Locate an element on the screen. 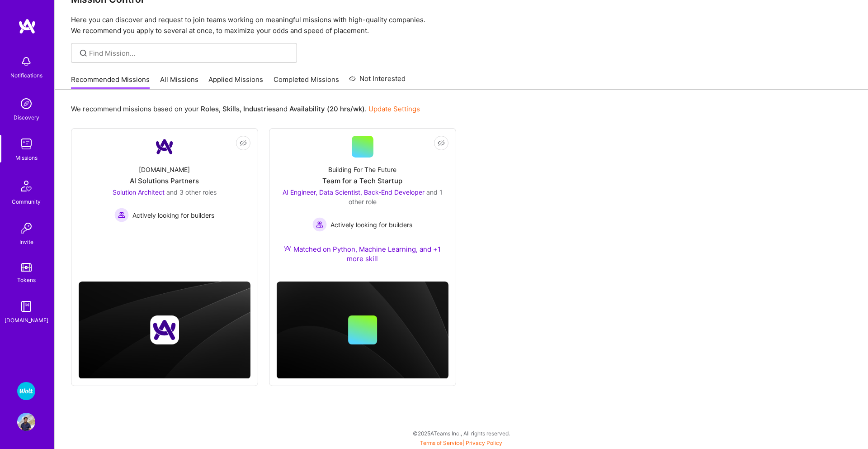 This screenshot has height=449, width=868. a: Update Settings is located at coordinates (394, 108).